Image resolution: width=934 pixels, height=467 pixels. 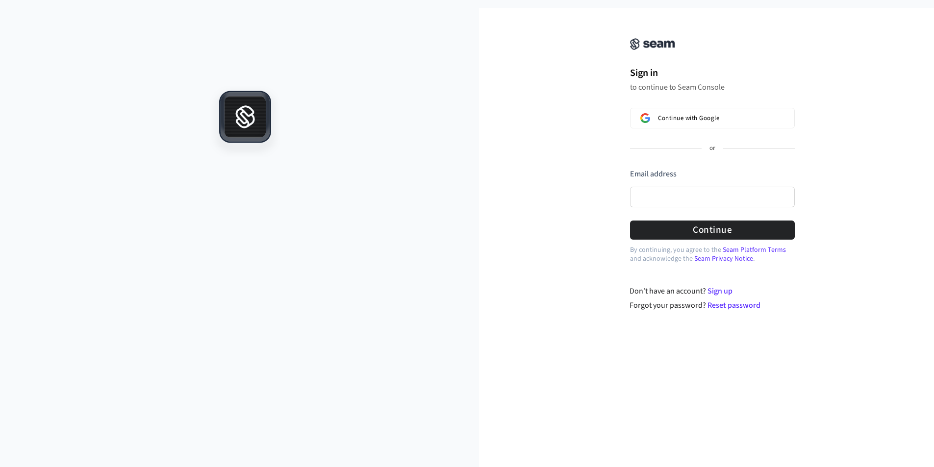 I want to click on a: Reset password, so click(x=734, y=305).